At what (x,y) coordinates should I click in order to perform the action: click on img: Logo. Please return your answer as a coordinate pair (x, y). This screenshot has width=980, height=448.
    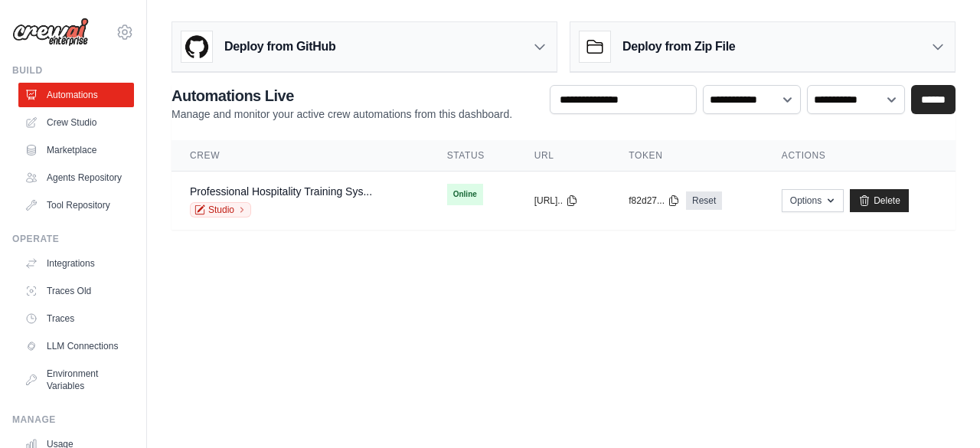
    Looking at the image, I should click on (51, 32).